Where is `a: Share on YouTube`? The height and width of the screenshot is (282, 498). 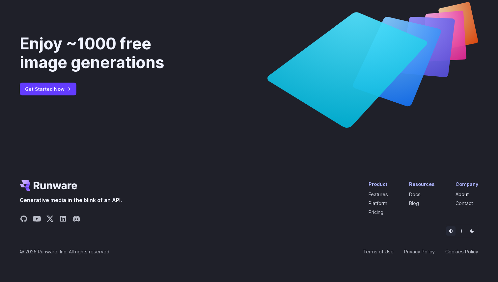 a: Share on YouTube is located at coordinates (37, 220).